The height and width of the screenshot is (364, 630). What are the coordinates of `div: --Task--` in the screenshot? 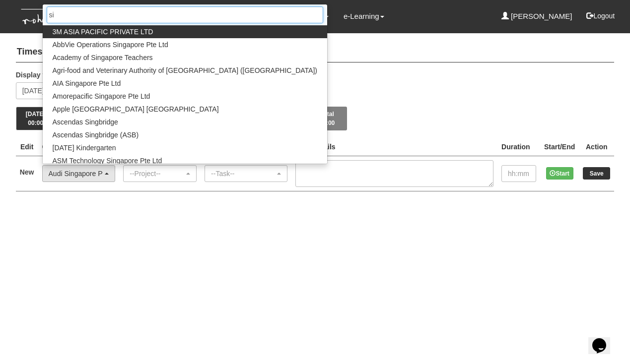 It's located at (242, 174).